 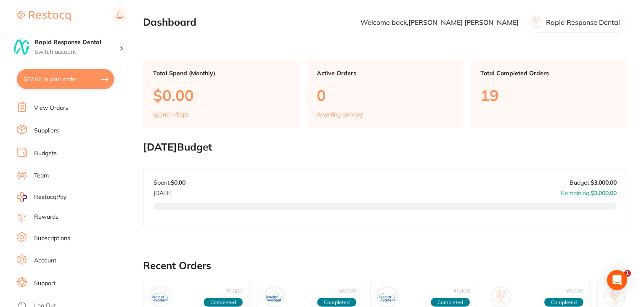 I want to click on p: Total Completed Orders, so click(x=549, y=73).